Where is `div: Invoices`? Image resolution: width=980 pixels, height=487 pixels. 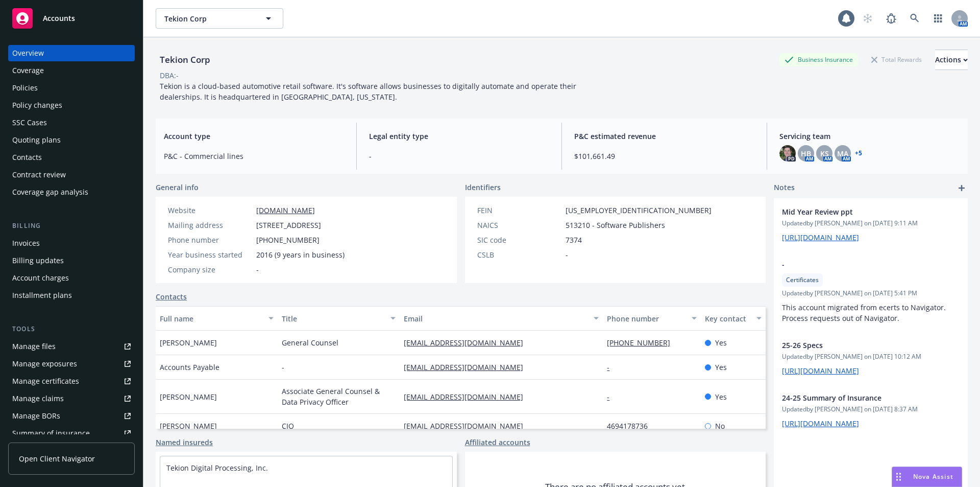
div: Invoices is located at coordinates (26, 243).